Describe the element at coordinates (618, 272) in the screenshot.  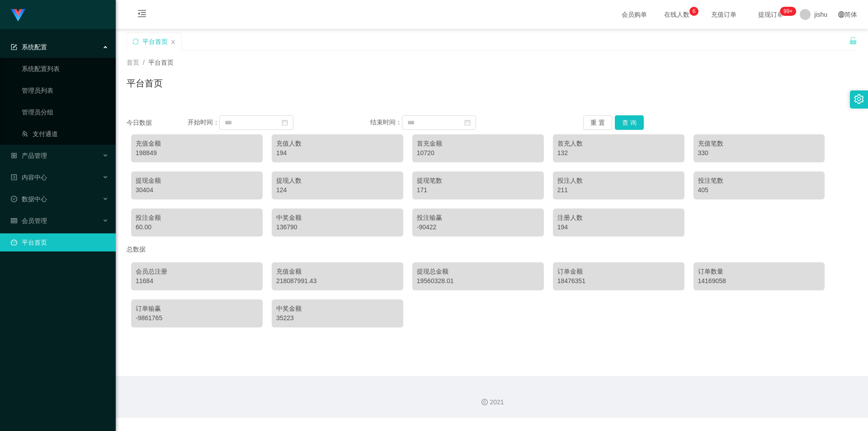
I see `div: 订单金额` at that location.